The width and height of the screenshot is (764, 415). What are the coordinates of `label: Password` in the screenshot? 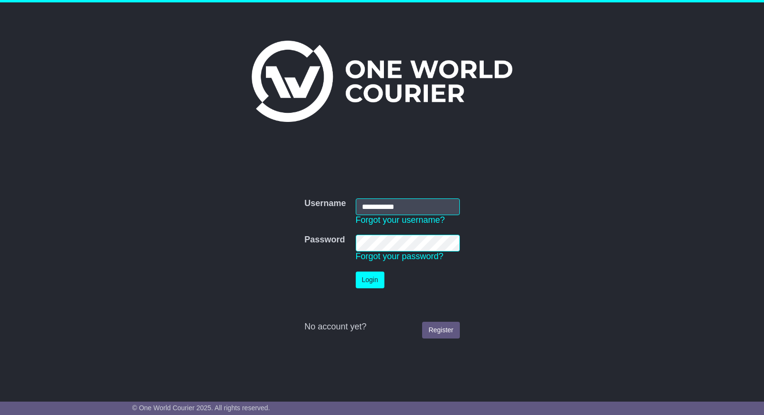 It's located at (324, 240).